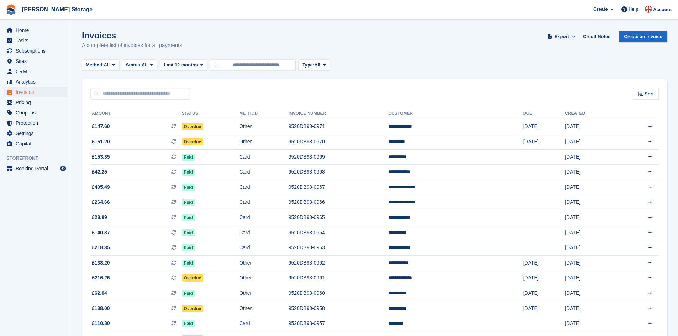 The image size is (678, 336). What do you see at coordinates (339, 172) in the screenshot?
I see `td: 9520DB93-0968` at bounding box center [339, 172].